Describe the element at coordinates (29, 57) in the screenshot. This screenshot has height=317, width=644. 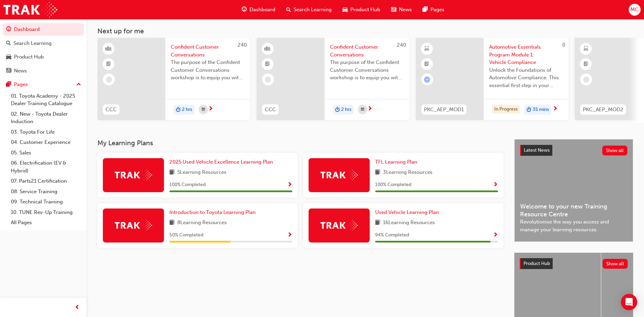
I see `div: Product Hub` at that location.